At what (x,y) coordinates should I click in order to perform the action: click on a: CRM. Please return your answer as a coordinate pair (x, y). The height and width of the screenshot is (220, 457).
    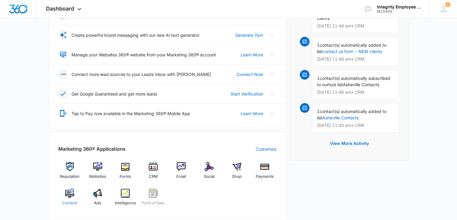
    Looking at the image, I should click on (153, 173).